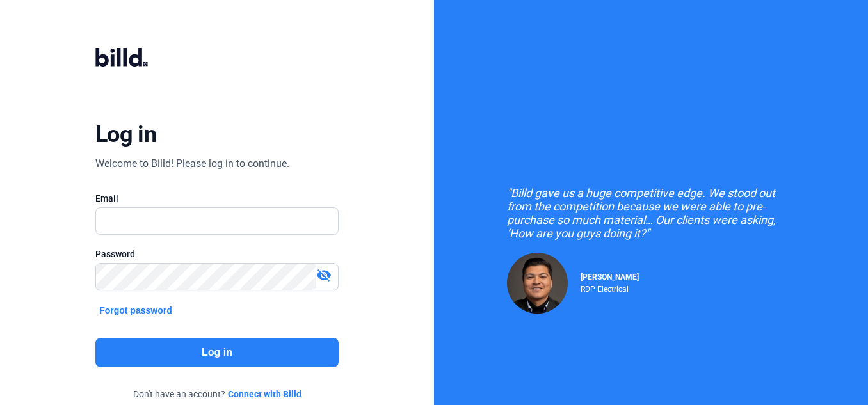 The height and width of the screenshot is (405, 868). I want to click on button: Forgot password, so click(136, 310).